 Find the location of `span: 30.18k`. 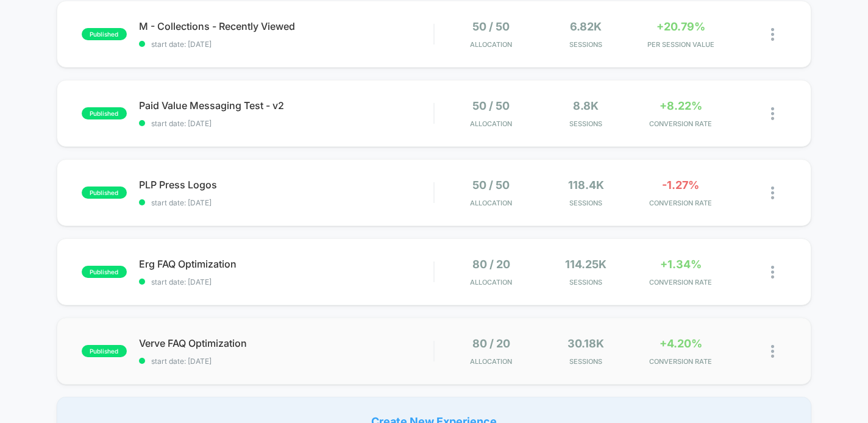

span: 30.18k is located at coordinates (586, 343).